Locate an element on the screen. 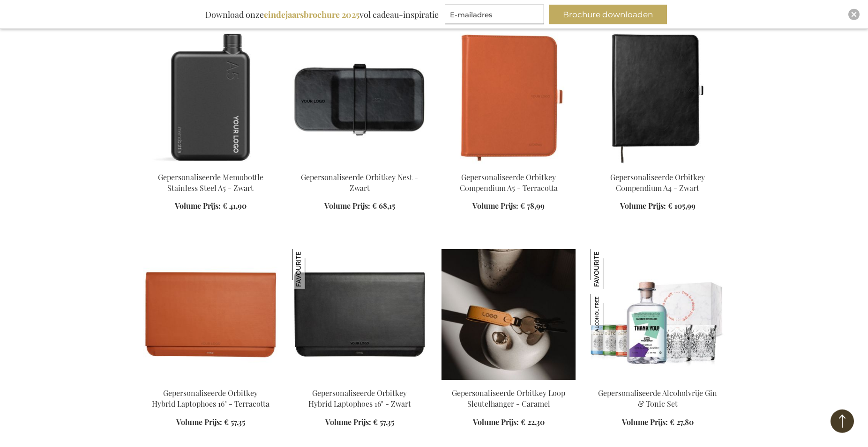 Image resolution: width=868 pixels, height=447 pixels. button: Brochure downloaden is located at coordinates (608, 15).